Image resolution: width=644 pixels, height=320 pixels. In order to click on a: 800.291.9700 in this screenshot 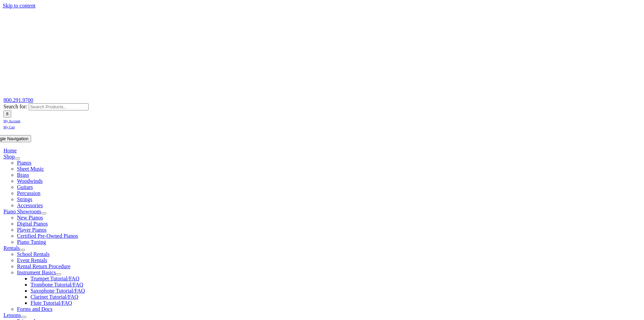, I will do `click(18, 100)`.